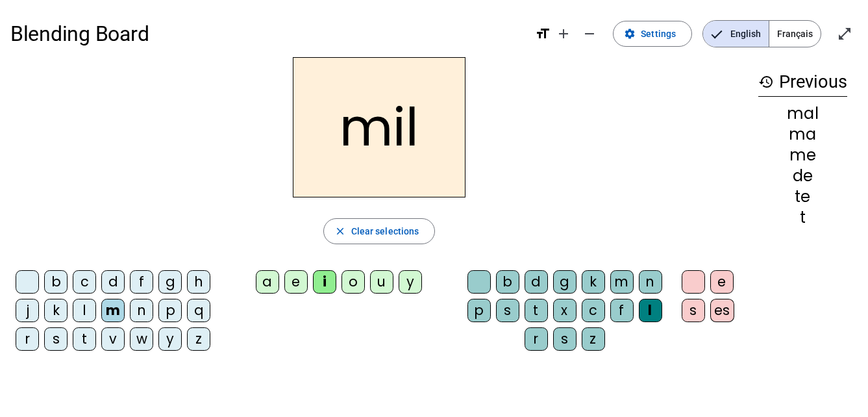  What do you see at coordinates (379, 127) in the screenshot?
I see `h2: mil` at bounding box center [379, 127].